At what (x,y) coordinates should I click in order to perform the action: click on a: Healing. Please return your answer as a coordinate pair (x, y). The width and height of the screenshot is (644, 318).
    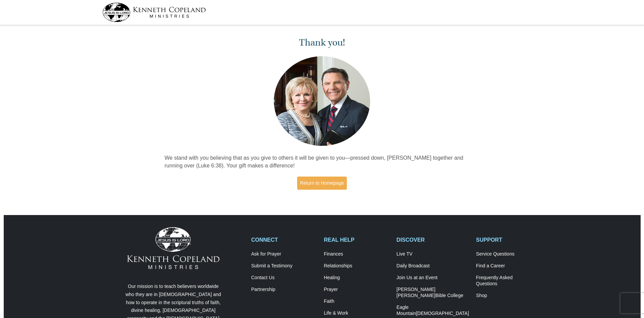
    Looking at the image, I should click on (357, 278).